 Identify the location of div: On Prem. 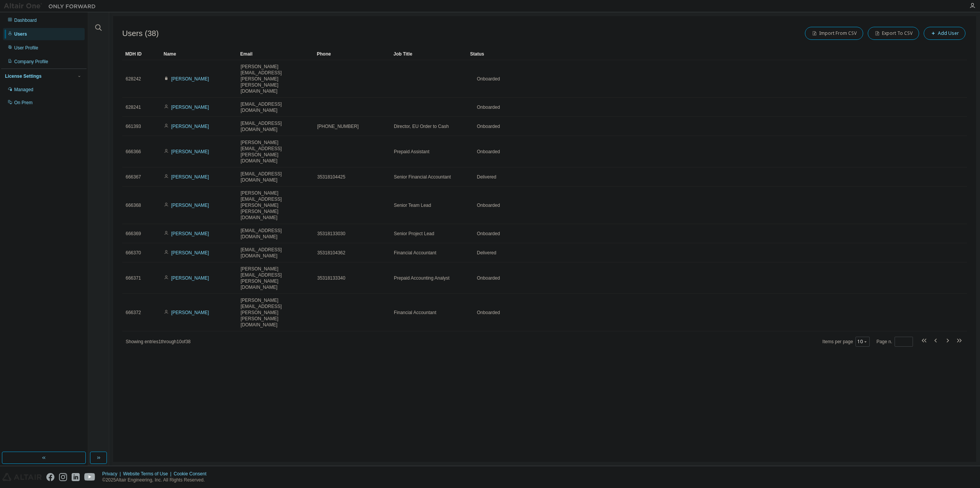
(24, 102).